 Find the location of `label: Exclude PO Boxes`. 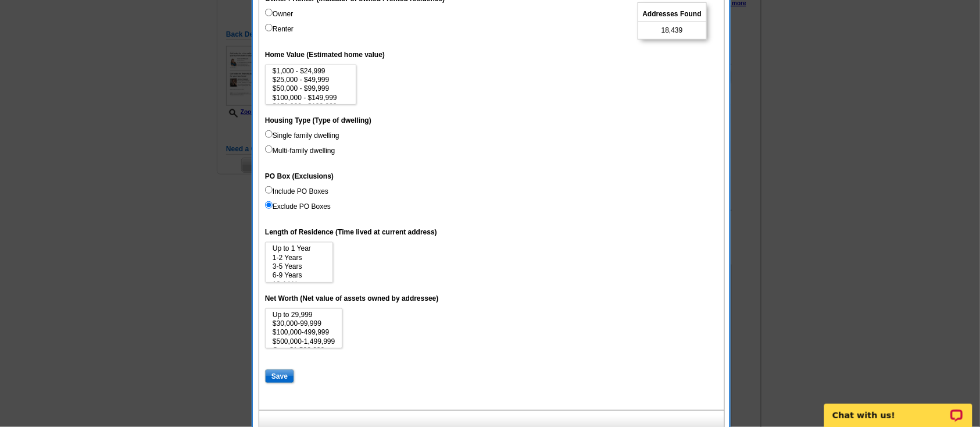

label: Exclude PO Boxes is located at coordinates (298, 206).